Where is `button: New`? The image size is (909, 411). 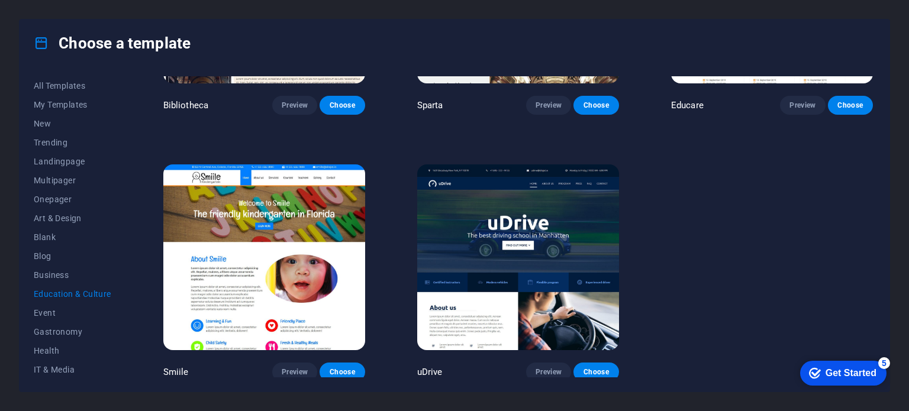 button: New is located at coordinates (72, 124).